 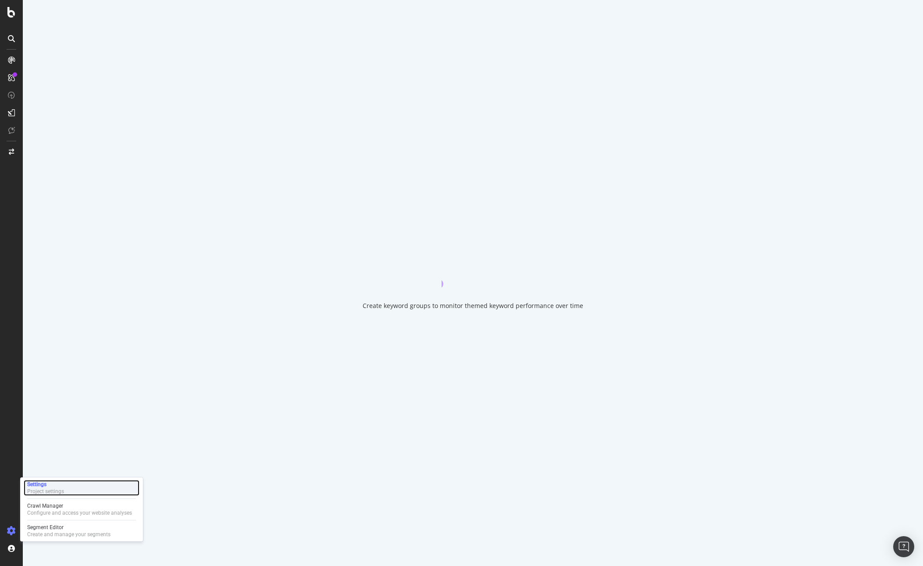 I want to click on a: Segment EditorCreate and manage your segments, so click(x=82, y=531).